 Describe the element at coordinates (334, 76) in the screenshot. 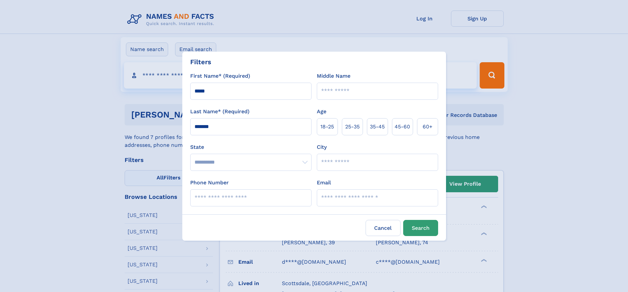

I see `label: Middle Name` at that location.